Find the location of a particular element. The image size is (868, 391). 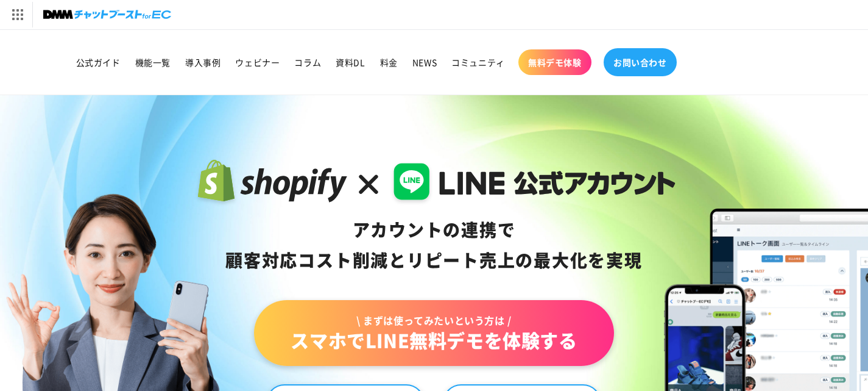

img: サービス is located at coordinates (17, 14).